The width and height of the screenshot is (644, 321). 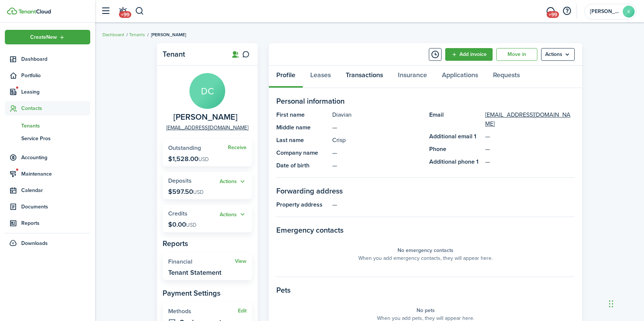 I want to click on a: View, so click(x=240, y=261).